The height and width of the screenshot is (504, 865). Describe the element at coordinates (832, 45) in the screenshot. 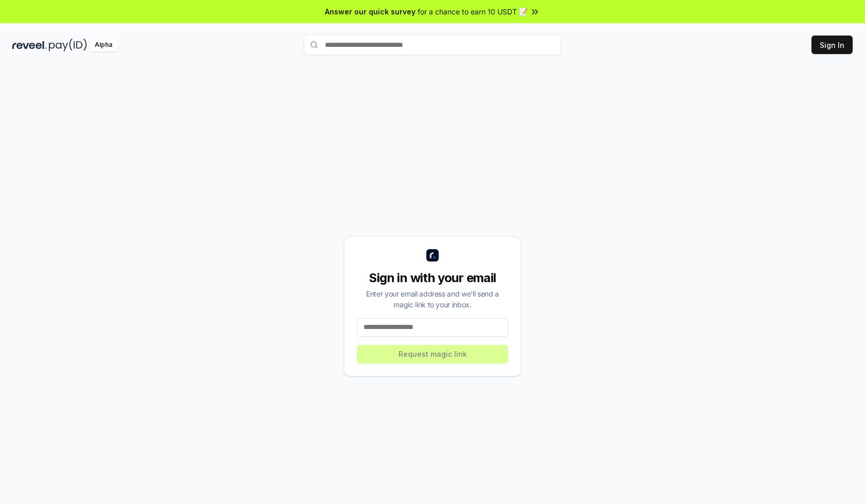

I see `button: Sign In` at that location.